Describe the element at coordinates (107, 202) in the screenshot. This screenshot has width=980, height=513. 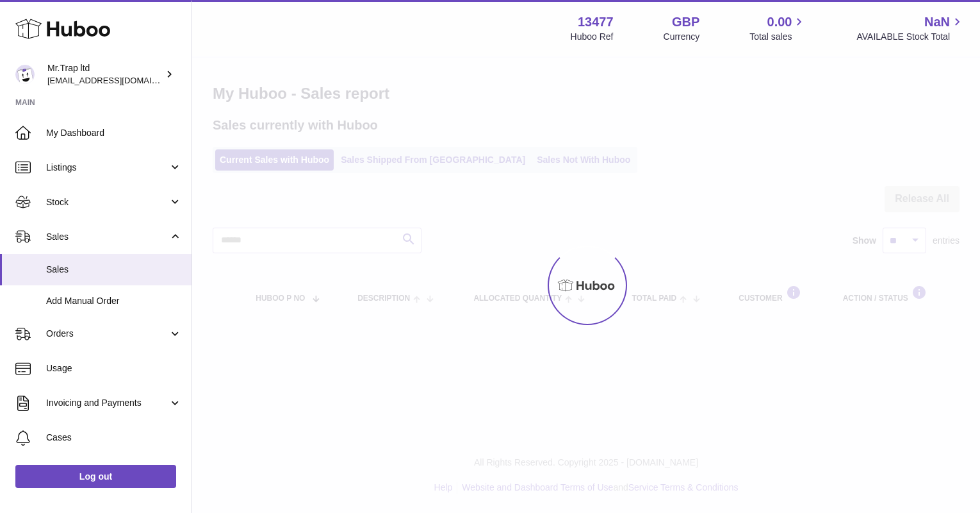
I see `span: Stock` at that location.